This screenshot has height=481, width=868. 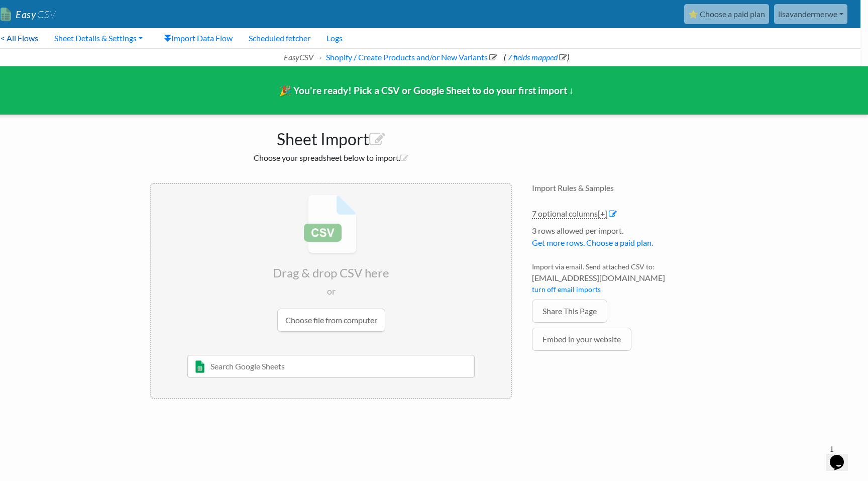 I want to click on a: Embed in your website, so click(x=581, y=339).